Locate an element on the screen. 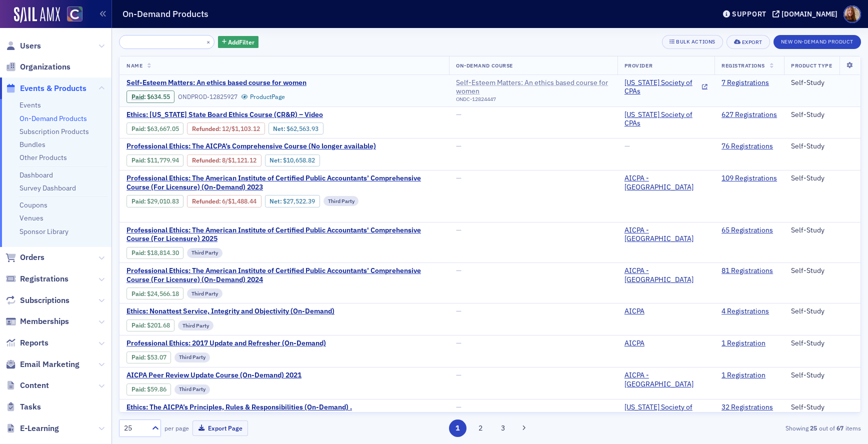  div: Self-Esteem Matters: An ethics based course for women is located at coordinates (533, 87).